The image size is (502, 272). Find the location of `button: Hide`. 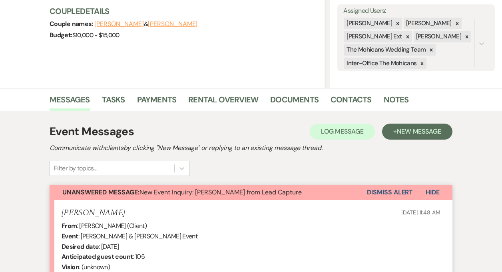

button: Hide is located at coordinates (433, 192).